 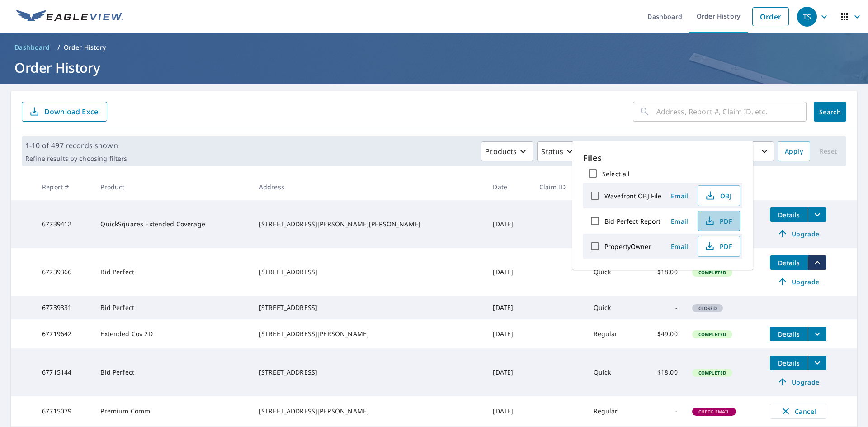 I want to click on a: Order, so click(x=771, y=17).